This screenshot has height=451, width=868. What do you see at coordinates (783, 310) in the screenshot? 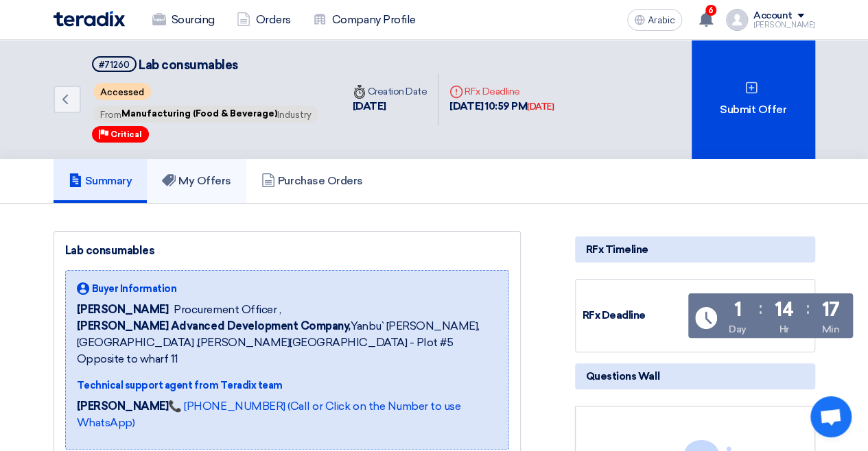
I see `div: 14` at bounding box center [783, 310].